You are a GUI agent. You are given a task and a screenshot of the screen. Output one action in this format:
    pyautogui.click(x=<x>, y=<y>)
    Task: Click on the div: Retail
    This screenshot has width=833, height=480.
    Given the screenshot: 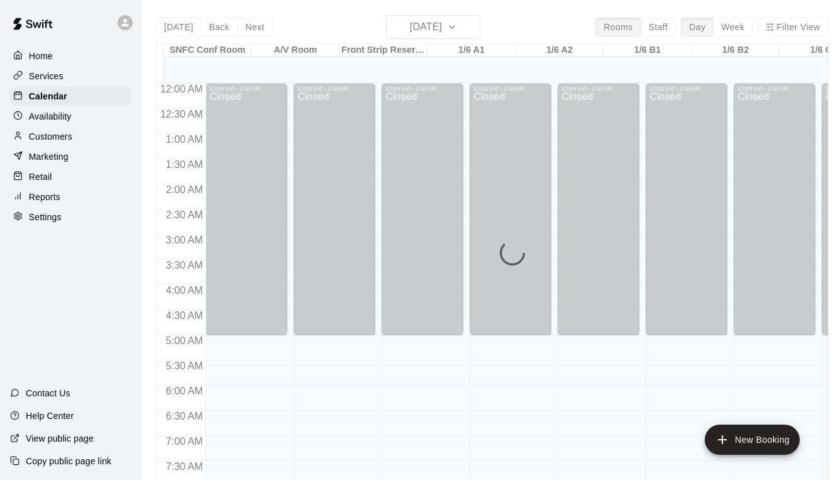 What is the action you would take?
    pyautogui.click(x=70, y=177)
    